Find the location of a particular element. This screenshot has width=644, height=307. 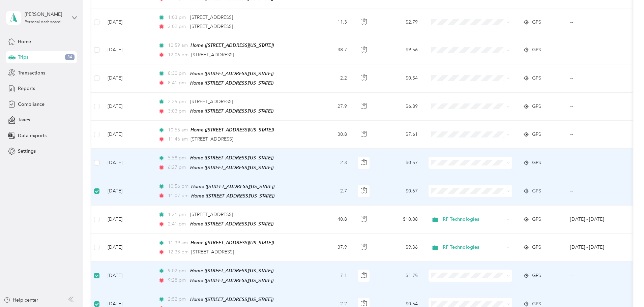

button: Help center is located at coordinates (21, 300).